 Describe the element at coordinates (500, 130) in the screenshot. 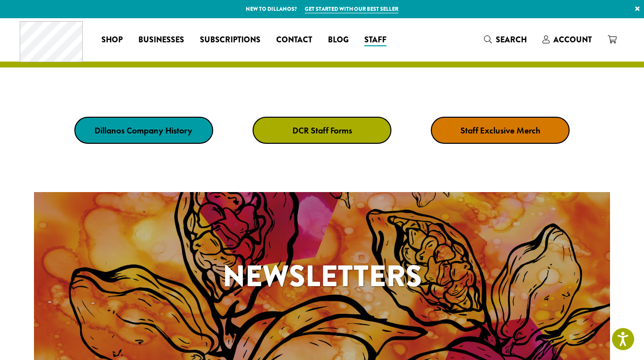

I see `a: Staff Exclusive Merch` at that location.